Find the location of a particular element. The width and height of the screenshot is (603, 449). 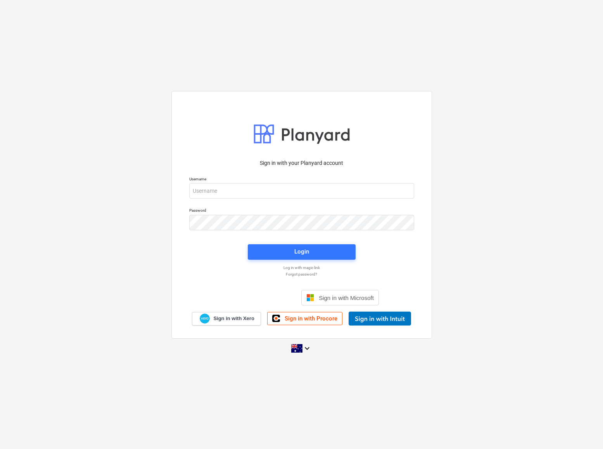

p: Log in with magic link is located at coordinates (301, 268).